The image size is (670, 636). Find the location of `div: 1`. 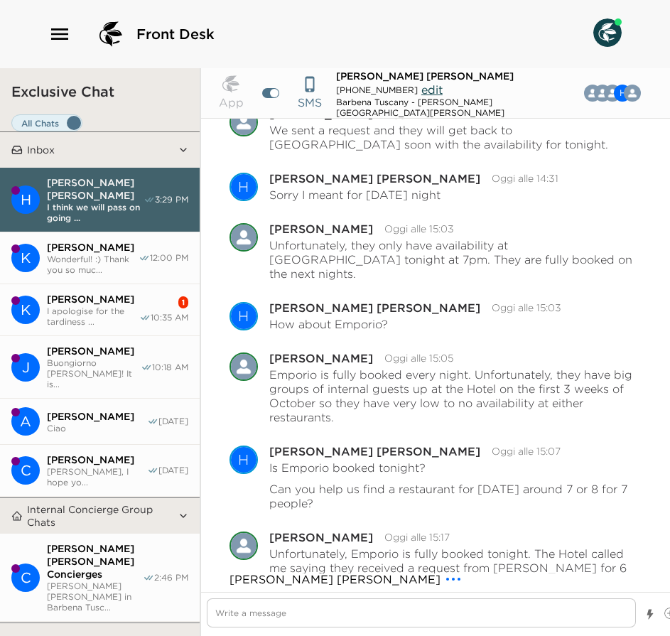

div: 1 is located at coordinates (183, 302).